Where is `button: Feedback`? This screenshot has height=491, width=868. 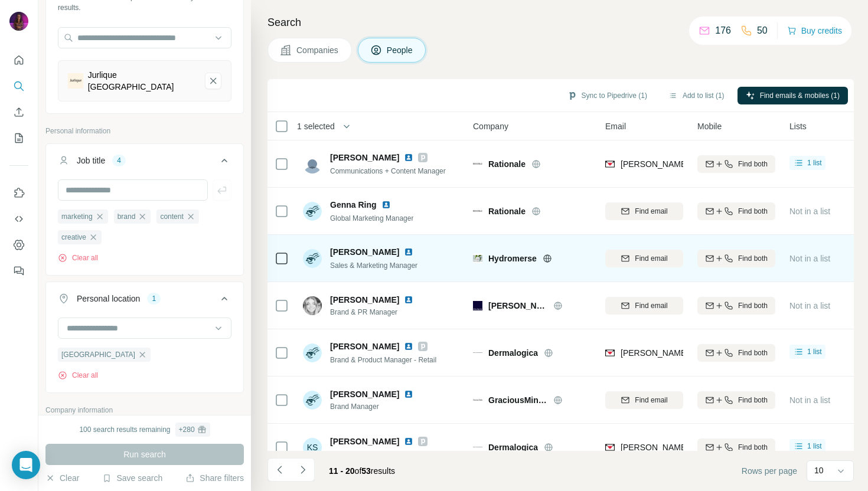 button: Feedback is located at coordinates (19, 271).